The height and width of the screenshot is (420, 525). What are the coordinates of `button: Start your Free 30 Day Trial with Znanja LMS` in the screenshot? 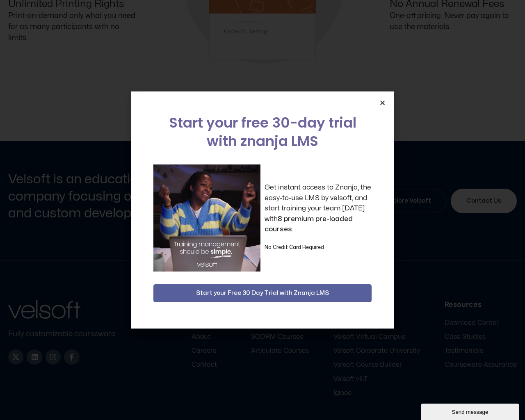 It's located at (263, 293).